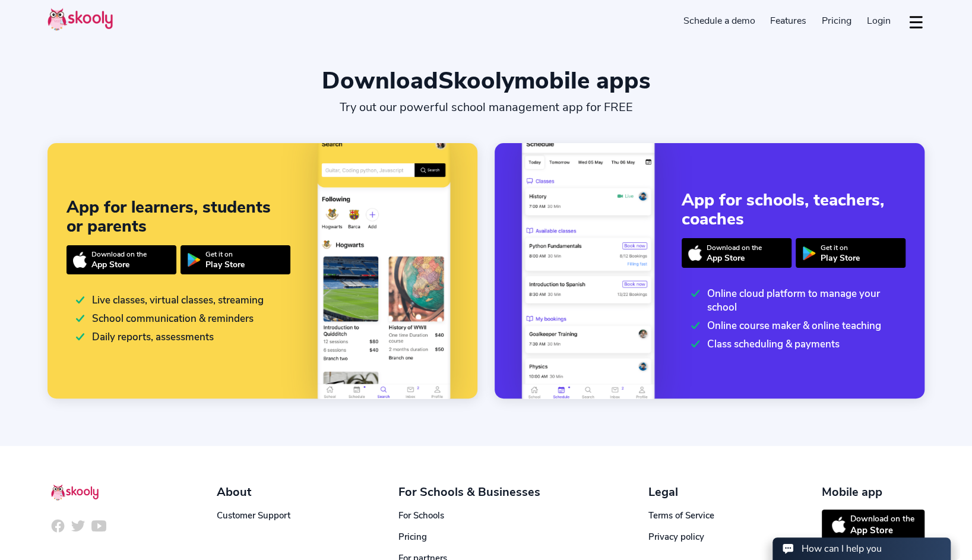  Describe the element at coordinates (178, 217) in the screenshot. I see `div: App for learners, students or parents` at that location.